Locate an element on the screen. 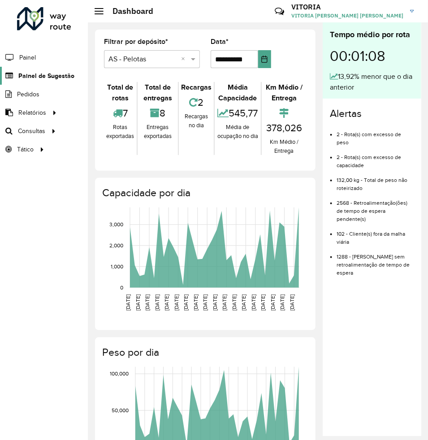 This screenshot has width=428, height=440. span: Consultas is located at coordinates (31, 131).